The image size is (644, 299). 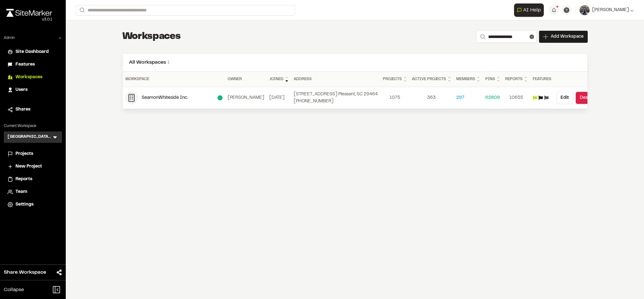 What do you see at coordinates (395, 79) in the screenshot?
I see `div: Projects` at bounding box center [395, 79].